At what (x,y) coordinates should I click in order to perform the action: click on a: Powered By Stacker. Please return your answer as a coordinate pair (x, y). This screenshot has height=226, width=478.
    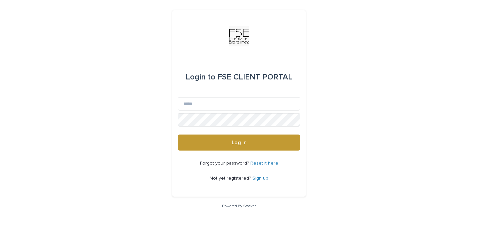
    Looking at the image, I should click on (239, 206).